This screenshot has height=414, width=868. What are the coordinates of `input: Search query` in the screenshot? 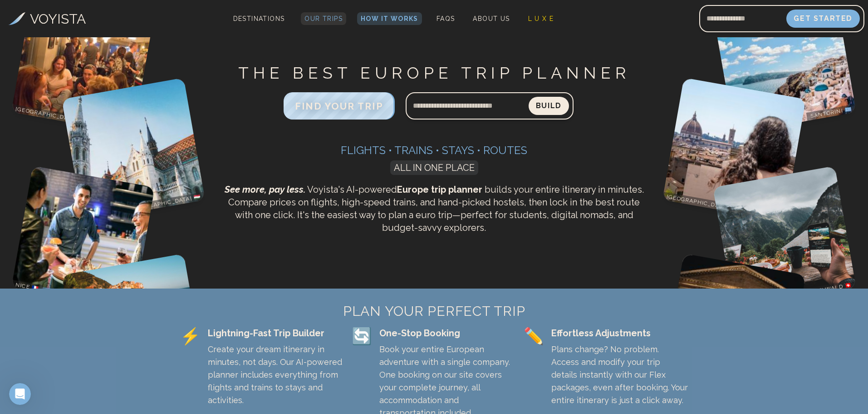 It's located at (467, 106).